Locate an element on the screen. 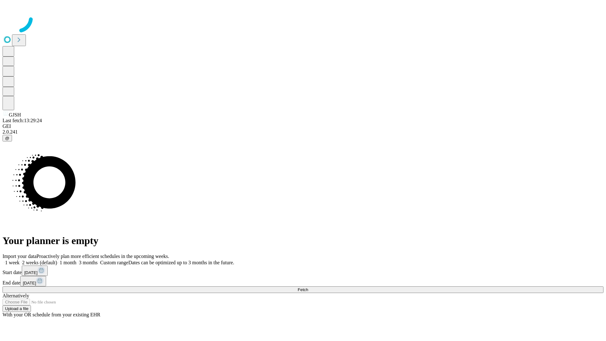 The image size is (606, 341). span: Proactively plan more efficient schedules in the upcoming weeks. is located at coordinates (103, 256).